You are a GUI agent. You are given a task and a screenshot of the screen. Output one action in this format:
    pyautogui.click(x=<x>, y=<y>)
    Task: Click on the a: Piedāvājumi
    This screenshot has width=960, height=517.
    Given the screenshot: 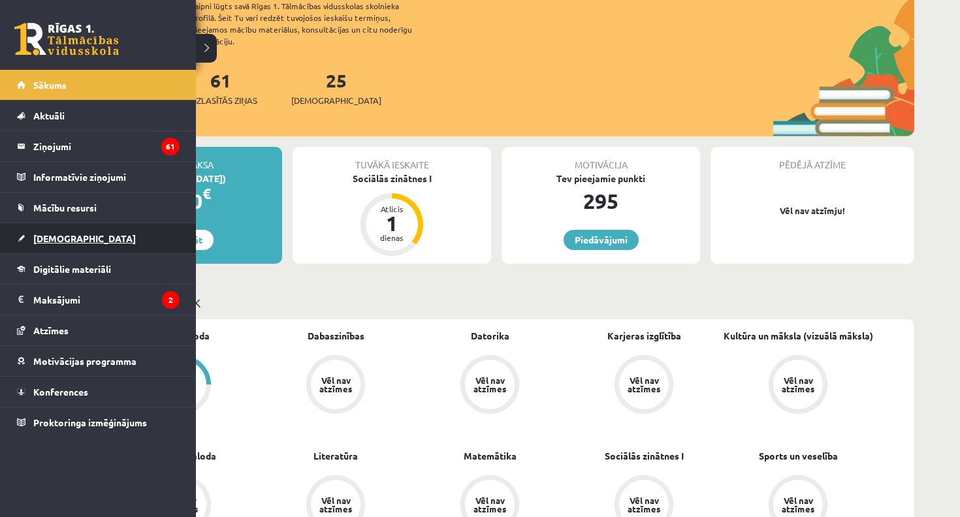 What is the action you would take?
    pyautogui.click(x=601, y=240)
    